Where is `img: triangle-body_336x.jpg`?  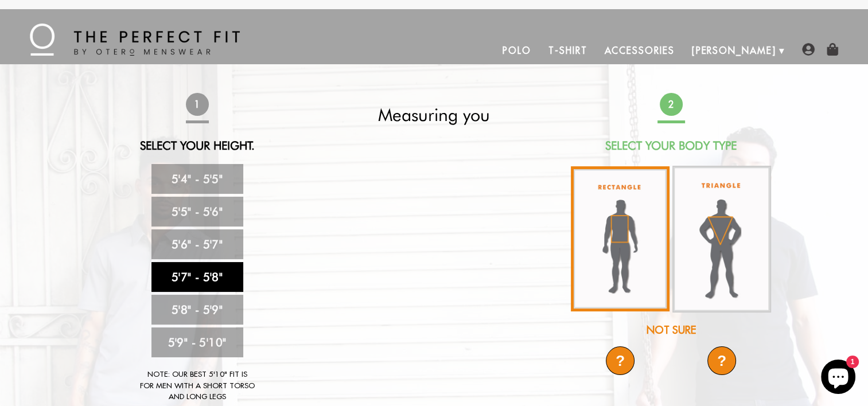 img: triangle-body_336x.jpg is located at coordinates (722, 239).